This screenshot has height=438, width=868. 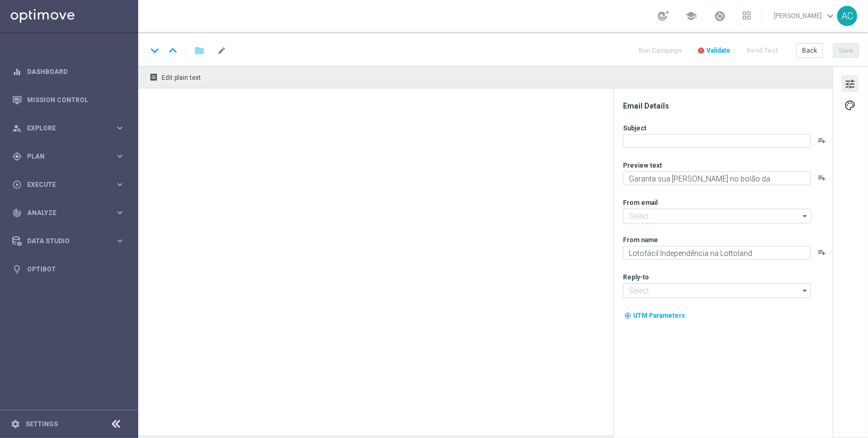 What do you see at coordinates (17, 213) in the screenshot?
I see `i: track_changes` at bounding box center [17, 213].